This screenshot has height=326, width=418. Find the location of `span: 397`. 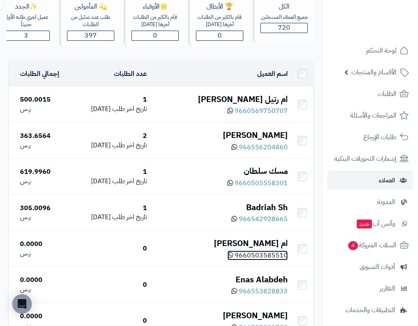

span: 397 is located at coordinates (91, 36).